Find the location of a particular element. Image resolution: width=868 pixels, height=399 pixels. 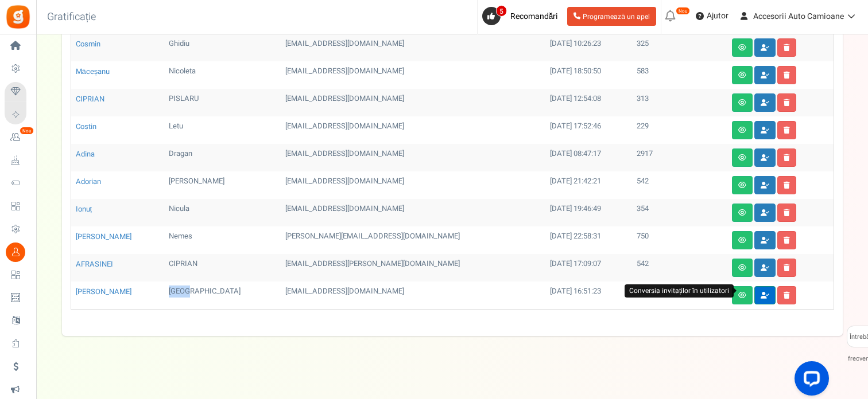

img: Gratificație is located at coordinates (18, 17).